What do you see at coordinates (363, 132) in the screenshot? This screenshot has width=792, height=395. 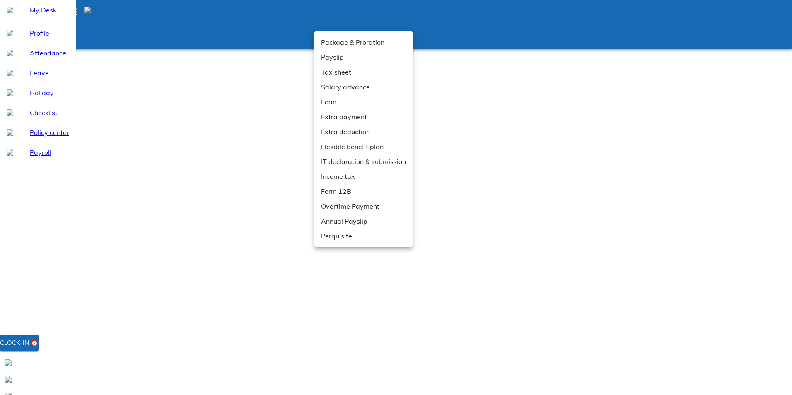 I see `li: Extra deduction` at bounding box center [363, 132].